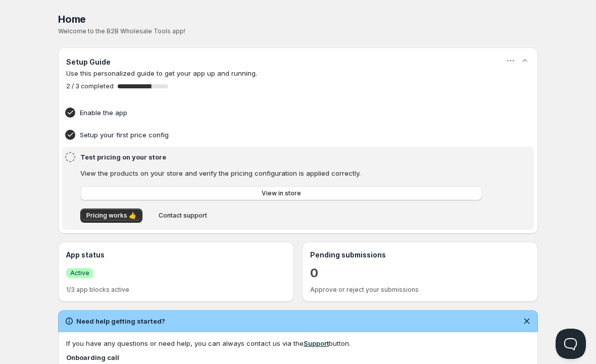 The width and height of the screenshot is (596, 364). Describe the element at coordinates (282, 135) in the screenshot. I see `h4: Setup your first price config` at that location.